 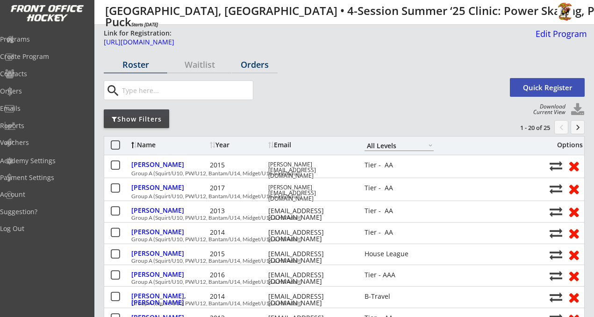 I want to click on div: Waitlist, so click(x=200, y=65).